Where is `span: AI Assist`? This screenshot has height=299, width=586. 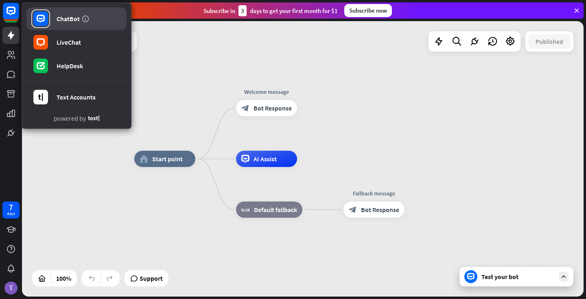
span: AI Assist is located at coordinates (265, 159).